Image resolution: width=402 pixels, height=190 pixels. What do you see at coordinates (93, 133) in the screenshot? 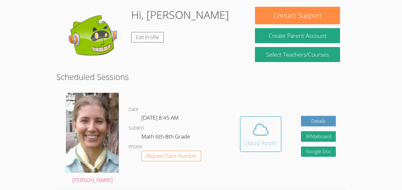
I see `img: Screenshot%202024-09-06%20202226%20-%20Cropped.png` at bounding box center [93, 133].